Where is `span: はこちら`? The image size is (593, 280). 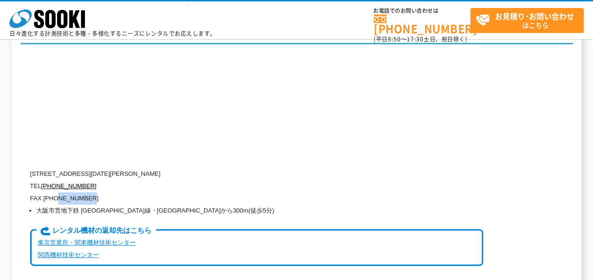
span: はこちら is located at coordinates (529, 20).